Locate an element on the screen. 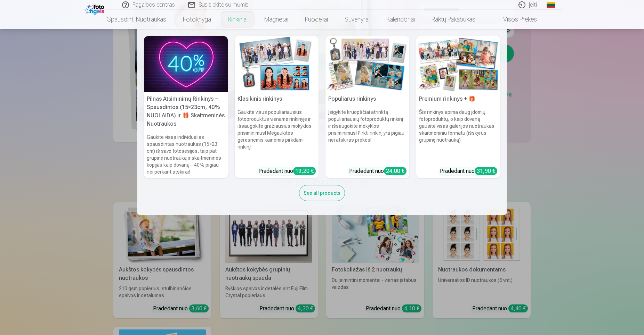 This screenshot has height=335, width=644. a: Puodeliai is located at coordinates (316, 20).